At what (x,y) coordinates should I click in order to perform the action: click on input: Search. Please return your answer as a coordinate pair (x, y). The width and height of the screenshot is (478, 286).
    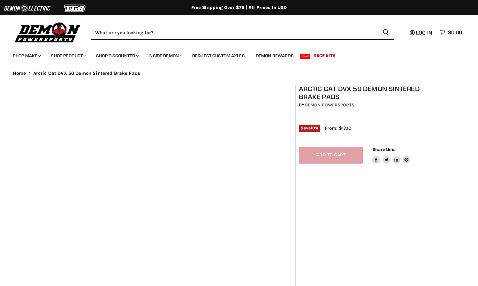
    Looking at the image, I should click on (234, 32).